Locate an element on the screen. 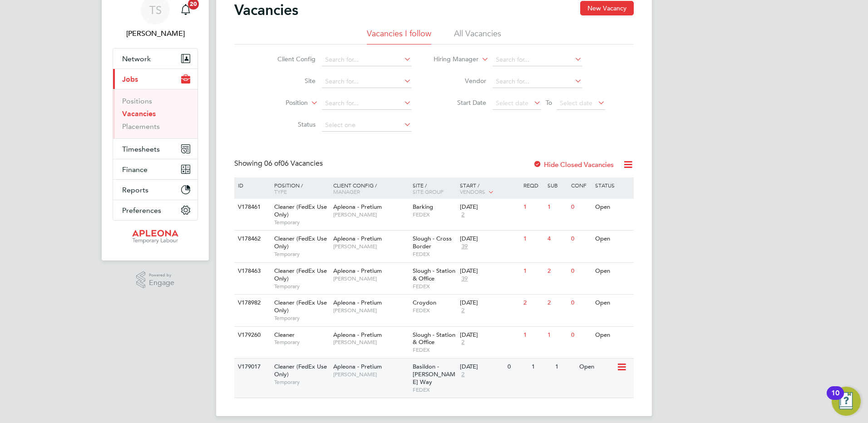  div: Site / is located at coordinates (434, 189).